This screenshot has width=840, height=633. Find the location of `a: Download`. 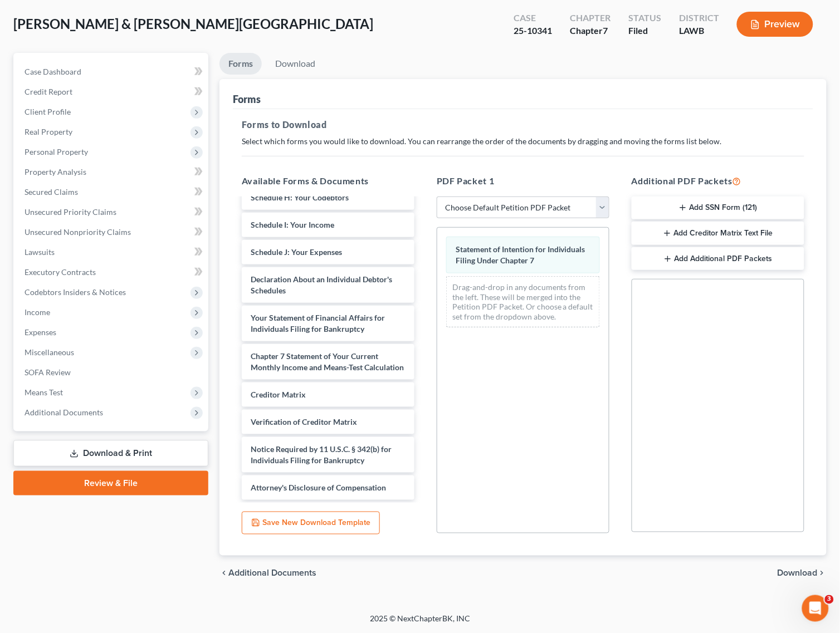

a: Download is located at coordinates (295, 64).